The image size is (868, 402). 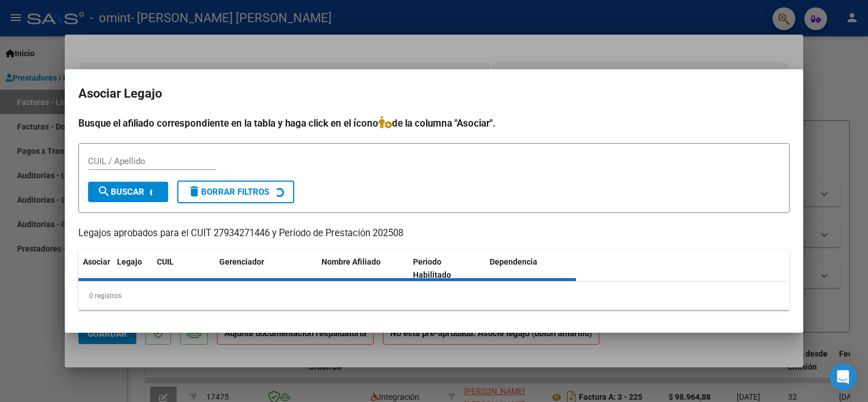 I want to click on span: Gerenciador, so click(x=242, y=262).